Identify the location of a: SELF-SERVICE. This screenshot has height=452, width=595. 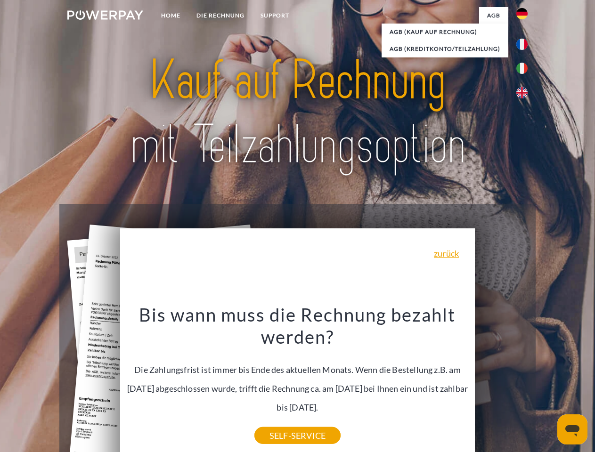
(297, 436).